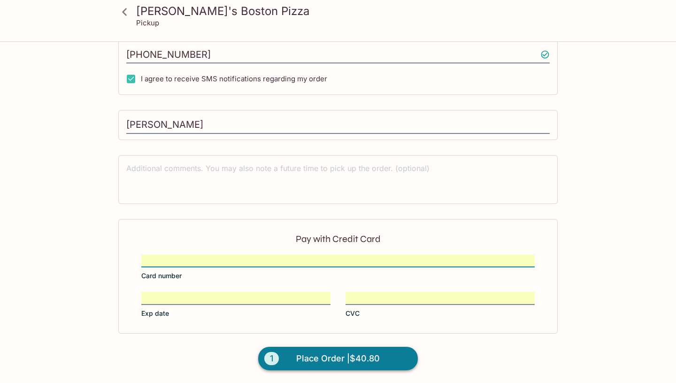 The image size is (676, 383). I want to click on span: Place Order | $40.80, so click(338, 358).